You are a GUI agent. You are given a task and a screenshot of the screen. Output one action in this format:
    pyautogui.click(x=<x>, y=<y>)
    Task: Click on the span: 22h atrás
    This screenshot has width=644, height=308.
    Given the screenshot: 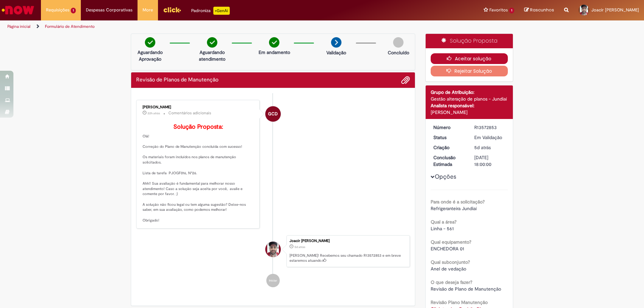 What is the action you would take?
    pyautogui.click(x=154, y=113)
    